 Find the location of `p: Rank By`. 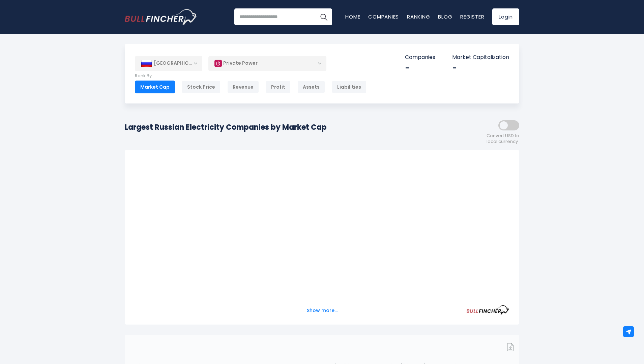

p: Rank By is located at coordinates (250, 76).